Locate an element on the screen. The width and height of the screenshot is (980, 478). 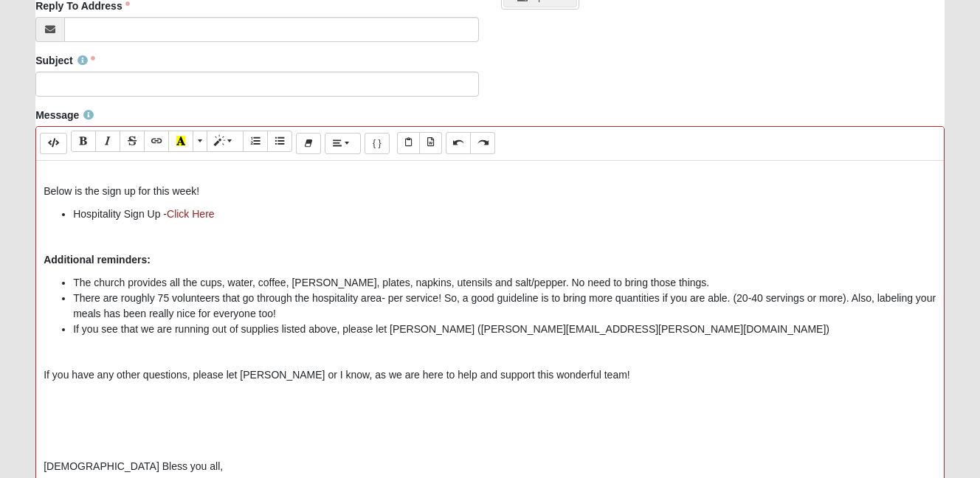
button: Redo (⌘+⇧+Z) is located at coordinates (483, 142).